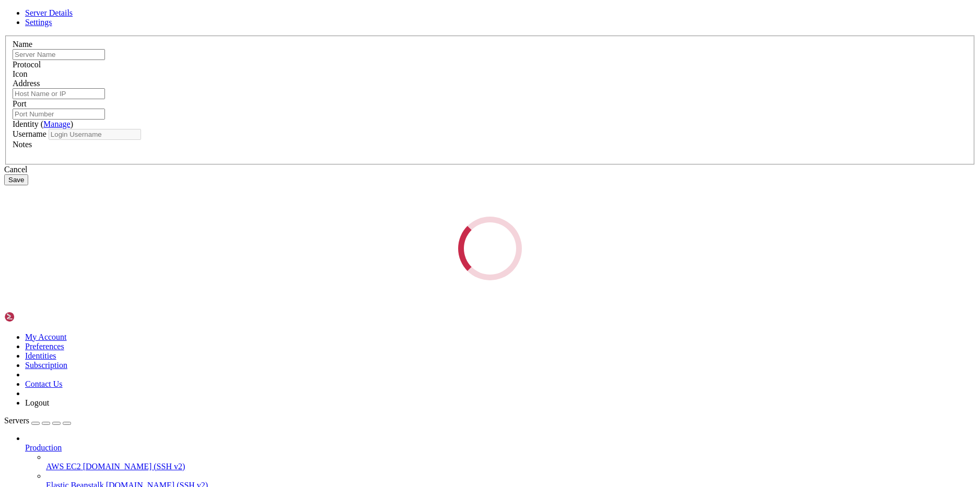 This screenshot has width=980, height=487. Describe the element at coordinates (48, 12) in the screenshot. I see `a: Server Details` at that location.